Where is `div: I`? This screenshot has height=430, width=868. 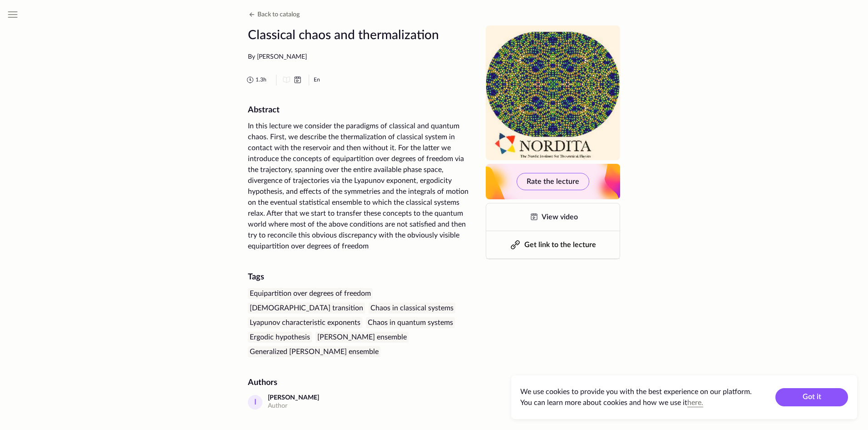
div: I is located at coordinates (255, 402).